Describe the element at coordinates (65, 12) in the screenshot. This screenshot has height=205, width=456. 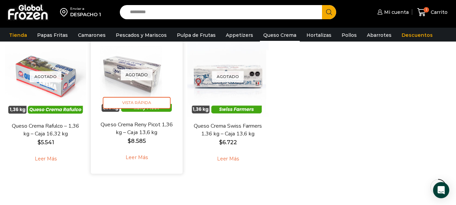
I see `img: address-field-icon.svg` at that location.